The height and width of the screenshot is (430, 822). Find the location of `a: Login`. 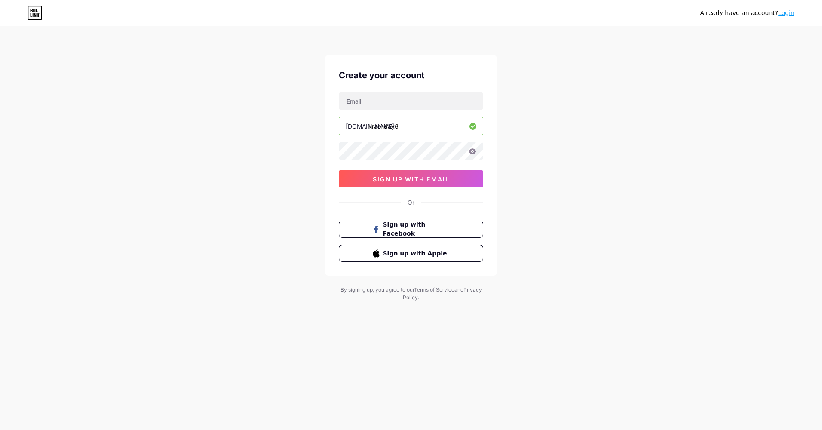

a: Login is located at coordinates (787, 13).